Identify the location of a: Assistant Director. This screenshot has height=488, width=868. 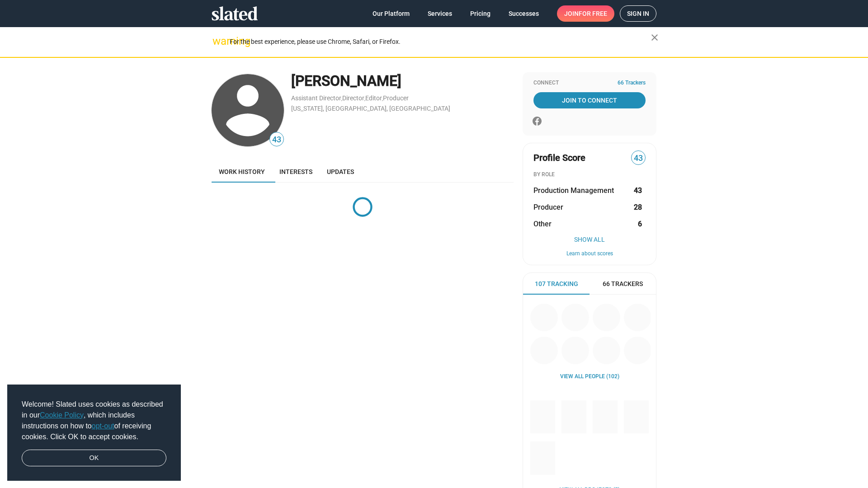
(316, 98).